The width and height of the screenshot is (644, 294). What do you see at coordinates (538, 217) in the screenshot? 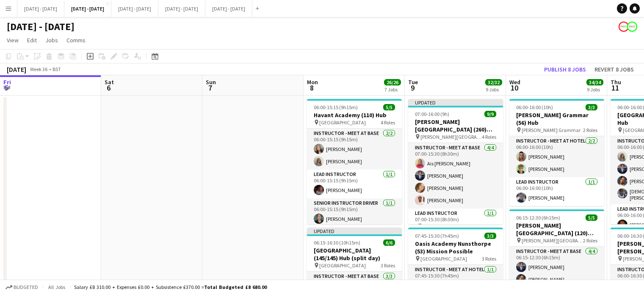
I see `span: 06:15-12:30 (6h15m)` at bounding box center [538, 217].